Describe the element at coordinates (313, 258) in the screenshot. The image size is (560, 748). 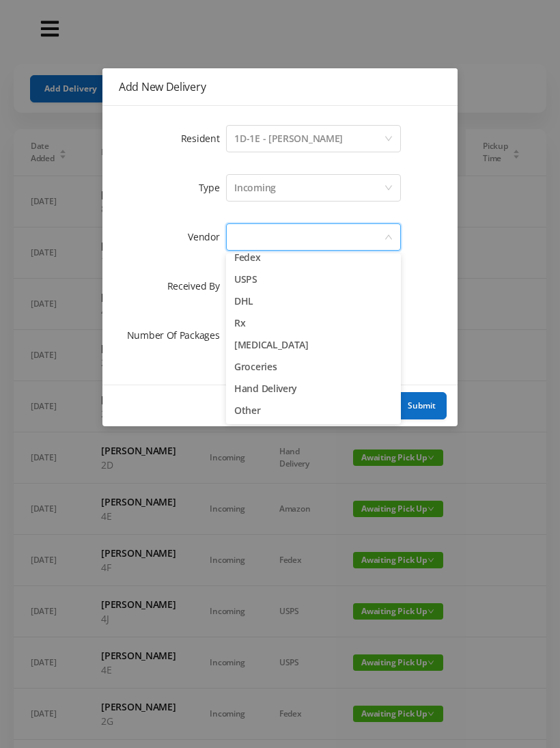
I see `li: Fedex` at that location.